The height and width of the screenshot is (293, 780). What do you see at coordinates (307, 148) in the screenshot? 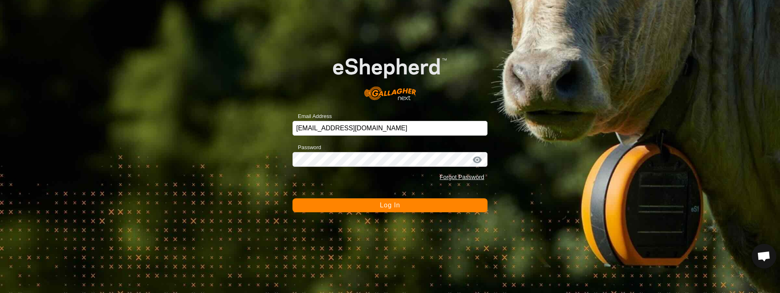
I see `label: Password` at bounding box center [307, 148].